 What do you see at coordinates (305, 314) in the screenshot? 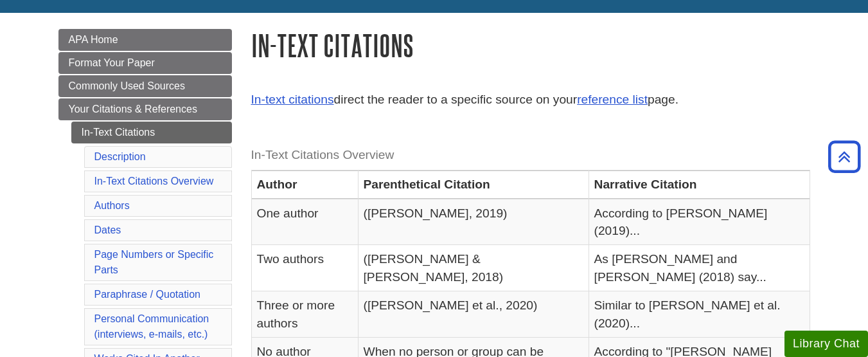
I see `td: Three or more authors` at bounding box center [305, 314].